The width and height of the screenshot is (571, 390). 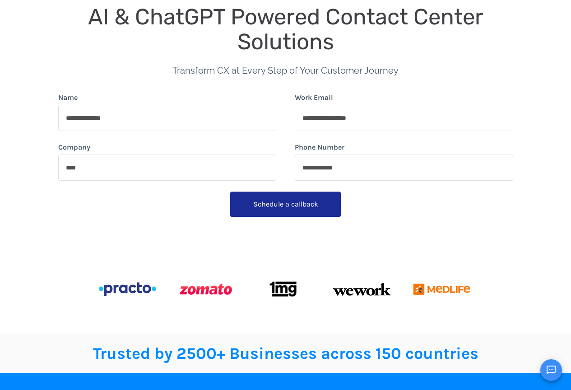 What do you see at coordinates (320, 147) in the screenshot?
I see `label: Phone Number` at bounding box center [320, 147].